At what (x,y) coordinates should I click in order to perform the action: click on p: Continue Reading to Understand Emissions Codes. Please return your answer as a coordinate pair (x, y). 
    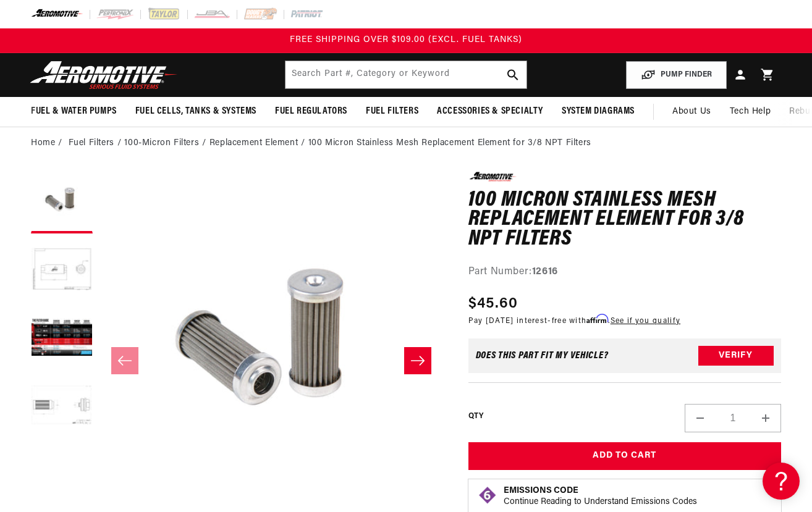
    Looking at the image, I should click on (600, 502).